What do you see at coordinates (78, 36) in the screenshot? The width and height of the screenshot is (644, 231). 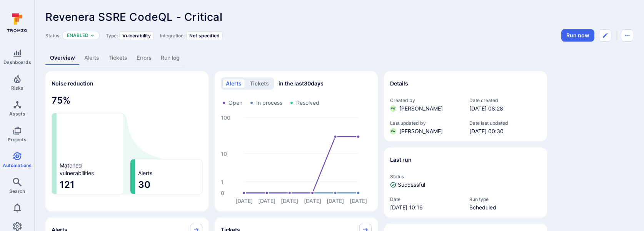 I see `p: Enabled` at bounding box center [78, 36].